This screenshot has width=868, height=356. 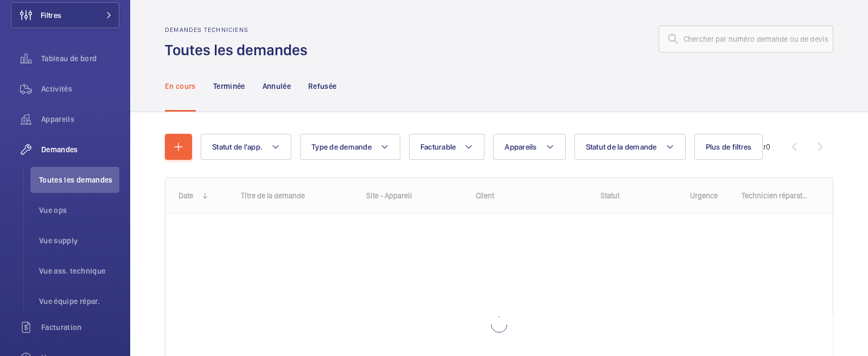 I want to click on button: Statut de l'app., so click(x=245, y=147).